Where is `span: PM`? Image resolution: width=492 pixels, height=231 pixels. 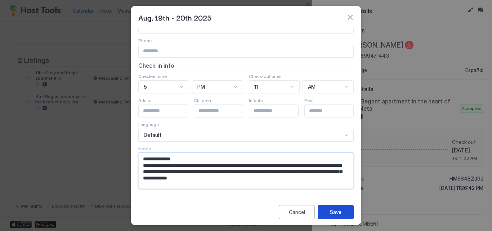 span: PM is located at coordinates (201, 87).